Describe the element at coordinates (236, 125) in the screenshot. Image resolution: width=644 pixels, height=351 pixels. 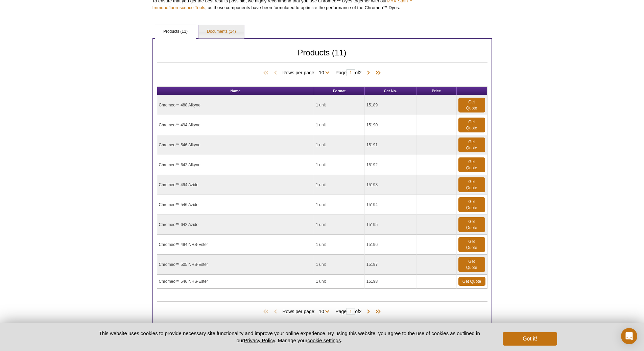
I see `td: Chromeo™ 494 Alkyne` at that location.